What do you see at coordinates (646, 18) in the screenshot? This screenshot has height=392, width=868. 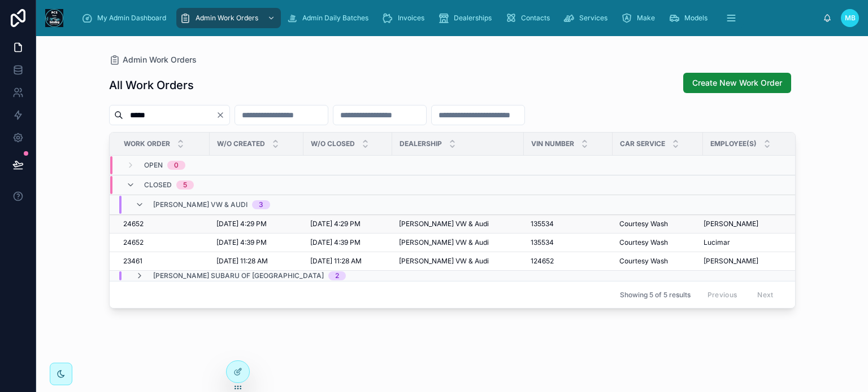 I see `span: Make` at bounding box center [646, 18].